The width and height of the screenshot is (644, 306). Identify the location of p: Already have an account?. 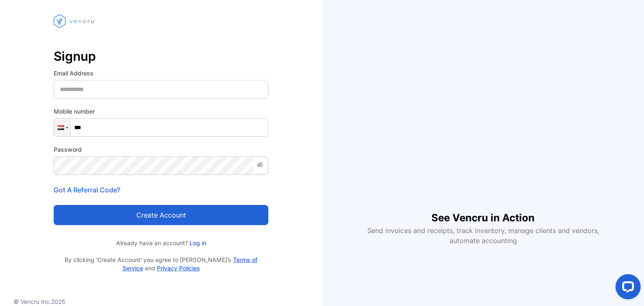
(161, 242).